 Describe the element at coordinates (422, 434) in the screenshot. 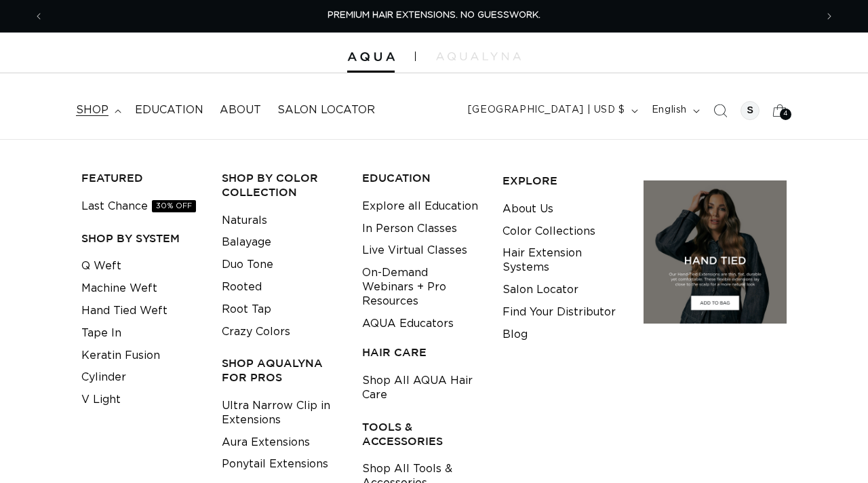

I see `h3: TOOLS & ACCESSORIES` at that location.